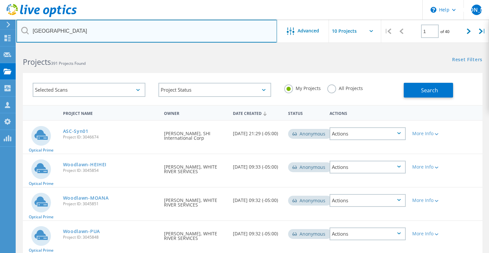 This screenshot has height=253, width=489. I want to click on label: My Projects, so click(303, 87).